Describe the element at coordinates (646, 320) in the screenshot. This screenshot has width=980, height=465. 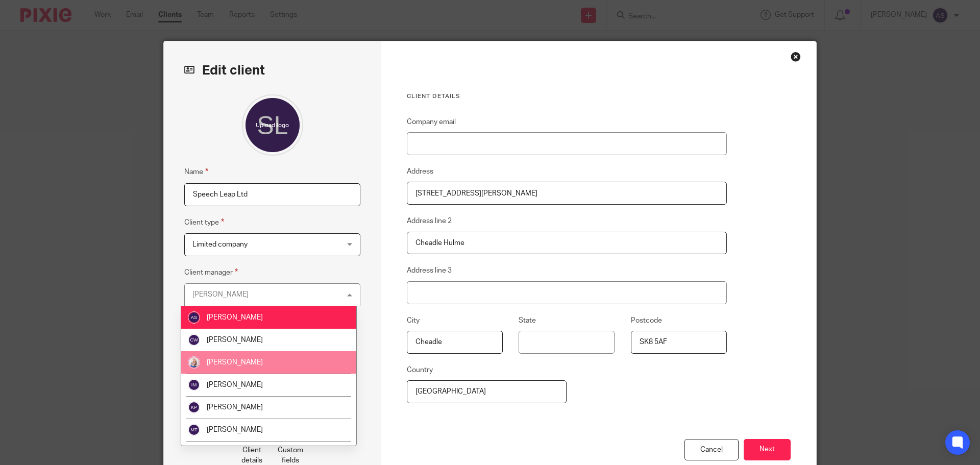
I see `label: Postcode` at that location.